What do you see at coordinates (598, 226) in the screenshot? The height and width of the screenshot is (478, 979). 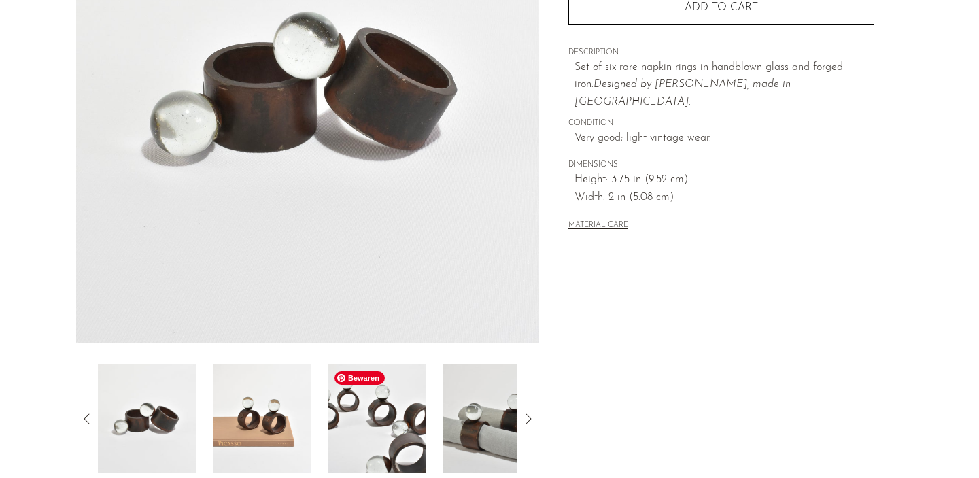 I see `button: MATERIAL CARE` at bounding box center [598, 226].